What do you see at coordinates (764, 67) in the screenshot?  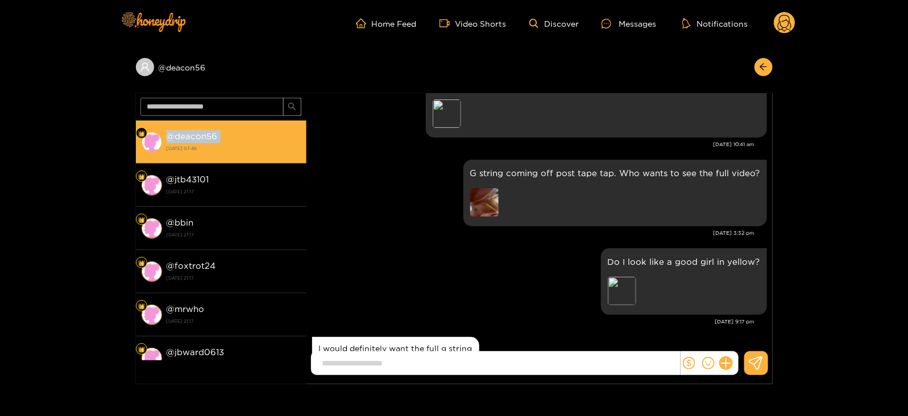 I see `button: arrow-left` at bounding box center [764, 67].